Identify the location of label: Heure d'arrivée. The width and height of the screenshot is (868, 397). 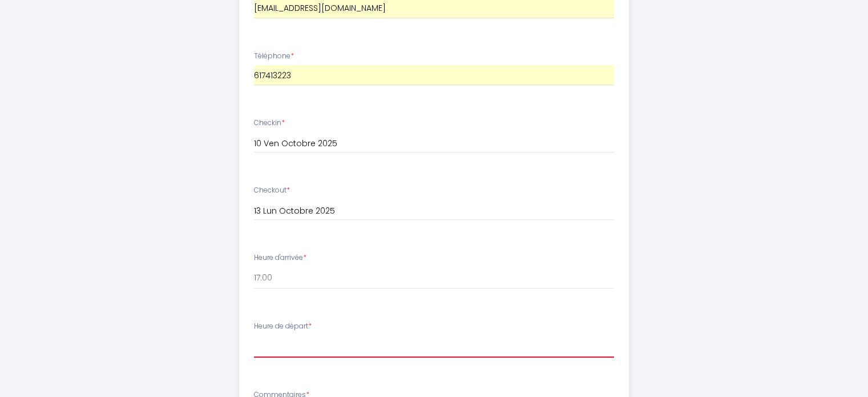
(280, 257).